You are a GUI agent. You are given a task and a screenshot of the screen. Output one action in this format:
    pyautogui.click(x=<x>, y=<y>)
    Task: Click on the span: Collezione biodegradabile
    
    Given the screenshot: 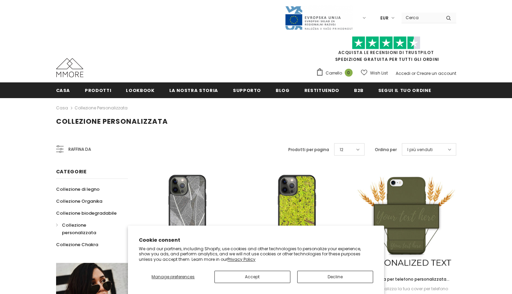 What is the action you would take?
    pyautogui.click(x=86, y=213)
    